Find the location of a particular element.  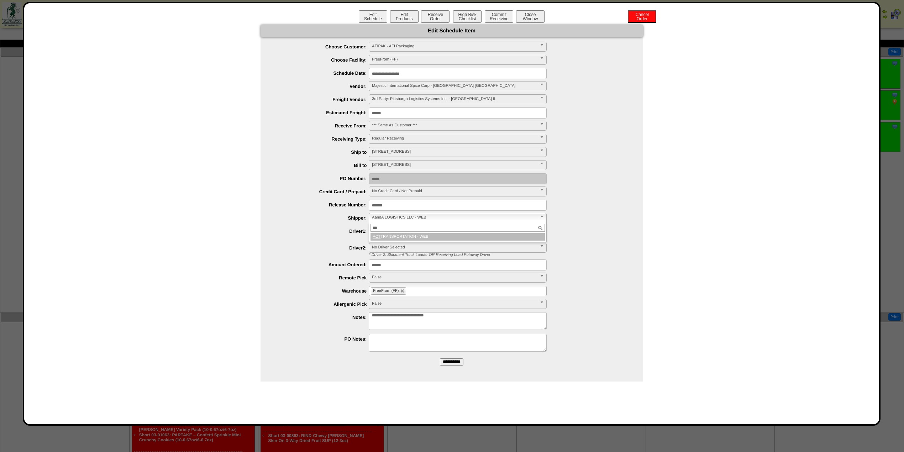

label: Amount Ordered: is located at coordinates (322, 264).